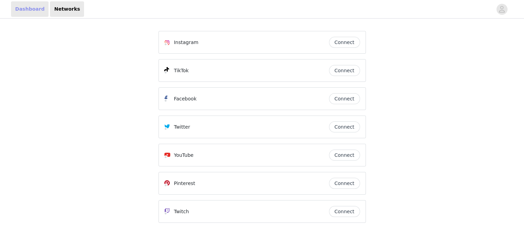  Describe the element at coordinates (181, 212) in the screenshot. I see `p: Twitch` at that location.